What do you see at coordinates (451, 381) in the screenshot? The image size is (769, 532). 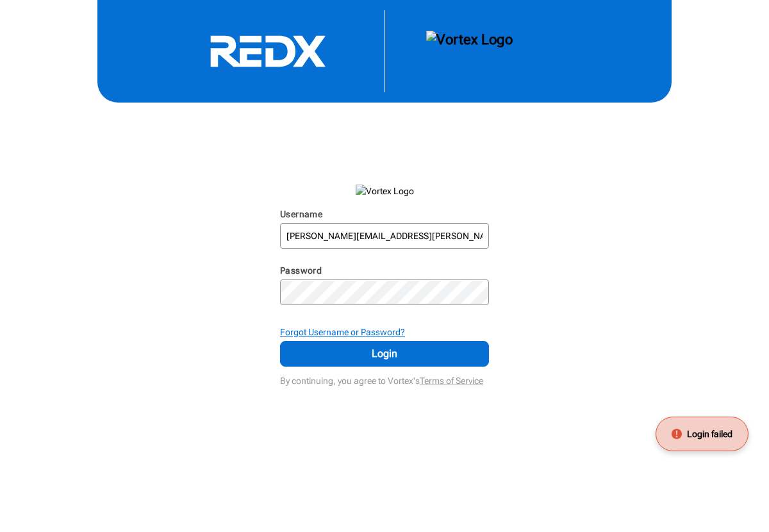 I see `a: Terms of Service` at bounding box center [451, 381].